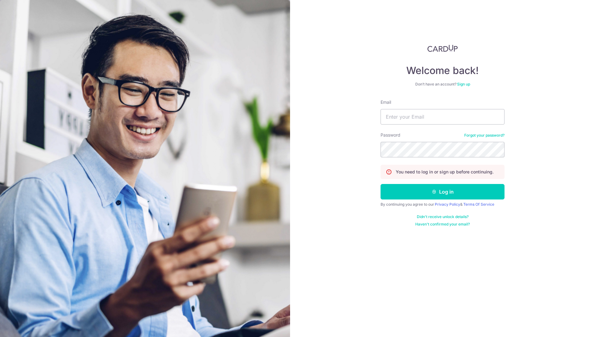  What do you see at coordinates (443, 225) in the screenshot?
I see `a: Haven't confirmed your email?` at bounding box center [443, 225].